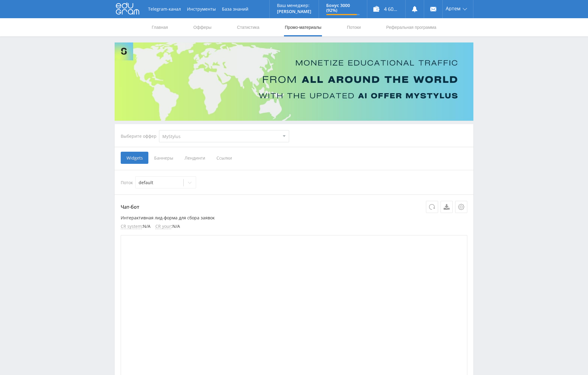 The width and height of the screenshot is (588, 375). I want to click on span: Ссылки, so click(224, 158).